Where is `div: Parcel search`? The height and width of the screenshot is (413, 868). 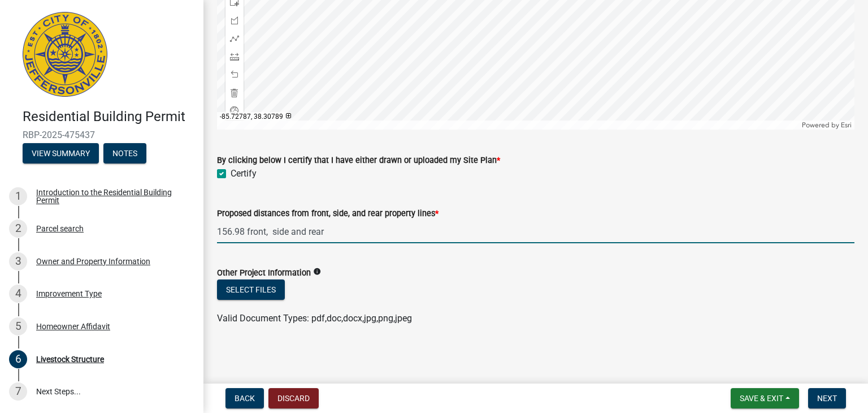 div: Parcel search is located at coordinates (60, 228).